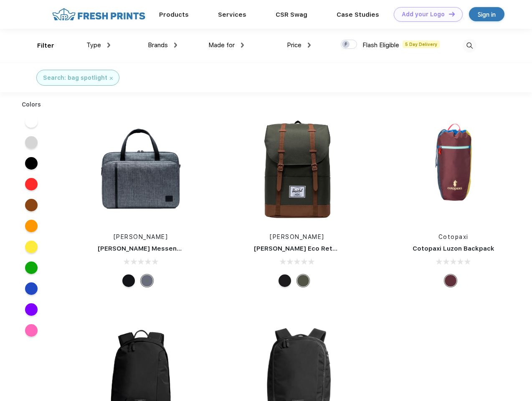  Describe the element at coordinates (381, 45) in the screenshot. I see `span: Flash Eligible` at that location.